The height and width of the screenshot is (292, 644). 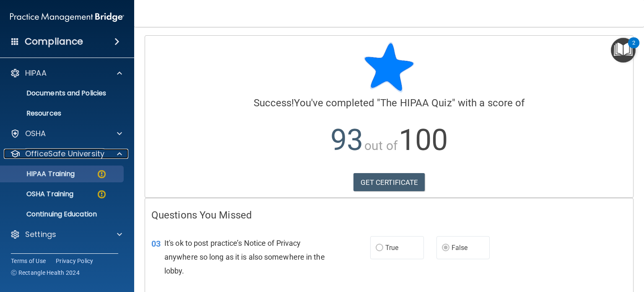 What do you see at coordinates (389, 215) in the screenshot?
I see `h4: Questions You Missed` at bounding box center [389, 215].